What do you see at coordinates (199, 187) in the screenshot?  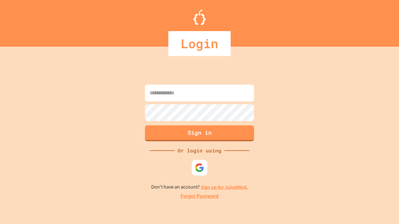 I see `p: Don't have an account?` at bounding box center [199, 187].